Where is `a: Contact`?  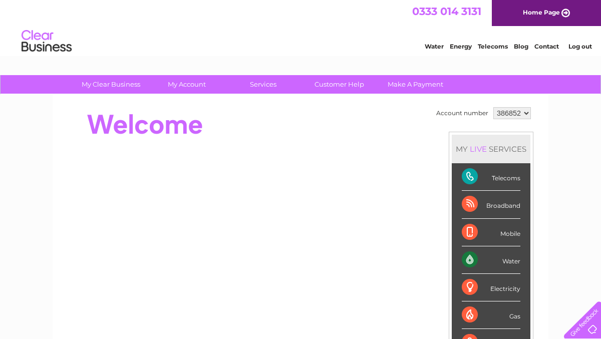
a: Contact is located at coordinates (547, 46).